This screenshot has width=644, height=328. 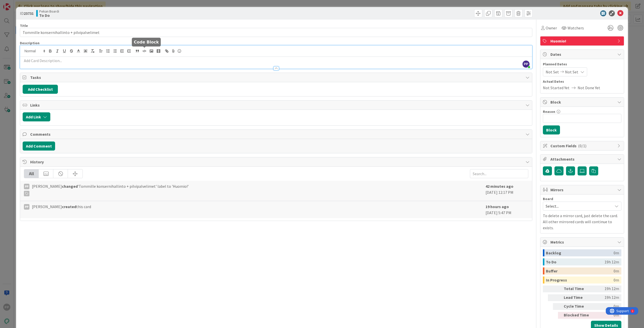 I want to click on p: To delete a mirror card, just delete the card. All other mirrored cards will continue to exists., so click(x=582, y=222).